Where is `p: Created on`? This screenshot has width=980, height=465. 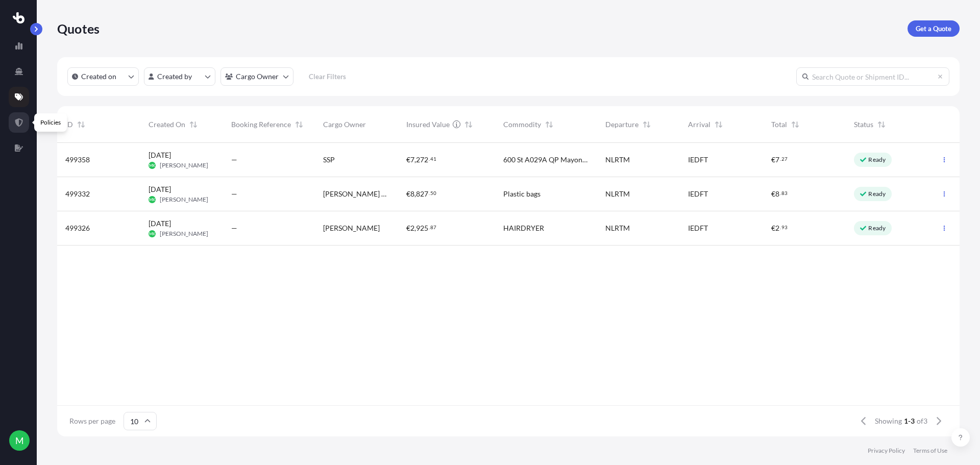
p: Created on is located at coordinates (98, 77).